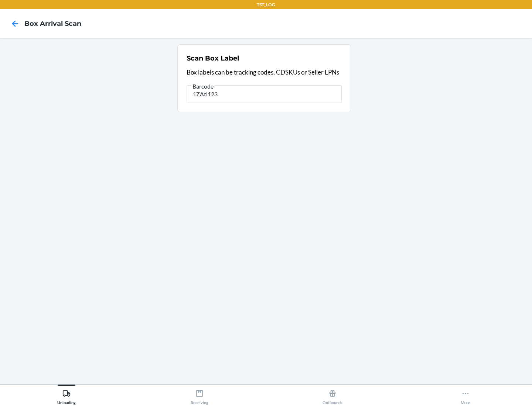 The height and width of the screenshot is (406, 532). Describe the element at coordinates (333, 396) in the screenshot. I see `div: Outbounds` at that location.